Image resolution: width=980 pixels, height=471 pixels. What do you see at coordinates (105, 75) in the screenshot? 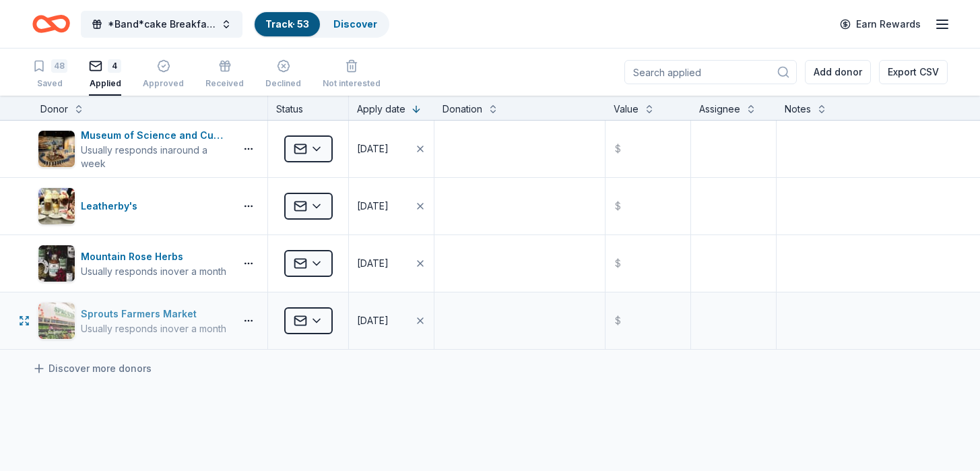
I see `button: 4Applied` at bounding box center [105, 75].